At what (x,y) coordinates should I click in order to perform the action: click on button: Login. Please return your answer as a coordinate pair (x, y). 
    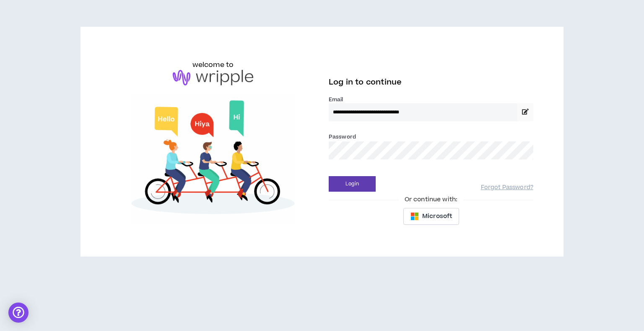
    Looking at the image, I should click on (352, 184).